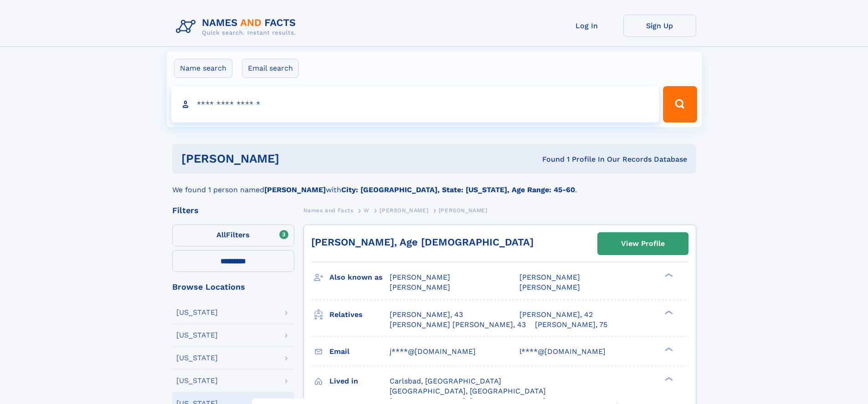 Image resolution: width=868 pixels, height=404 pixels. Describe the element at coordinates (359, 315) in the screenshot. I see `h3: Relatives` at that location.